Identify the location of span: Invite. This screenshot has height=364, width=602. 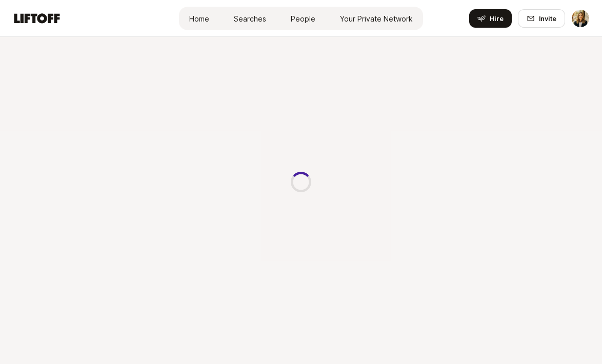
(548, 18).